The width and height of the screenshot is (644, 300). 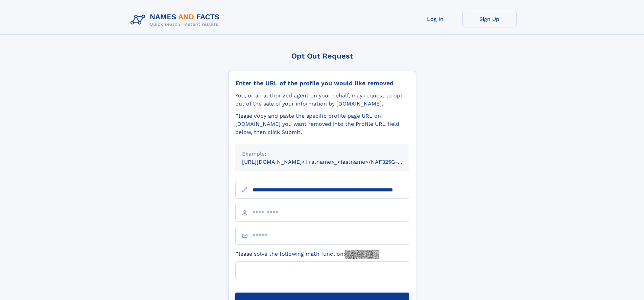 I want to click on a: Log In, so click(x=435, y=19).